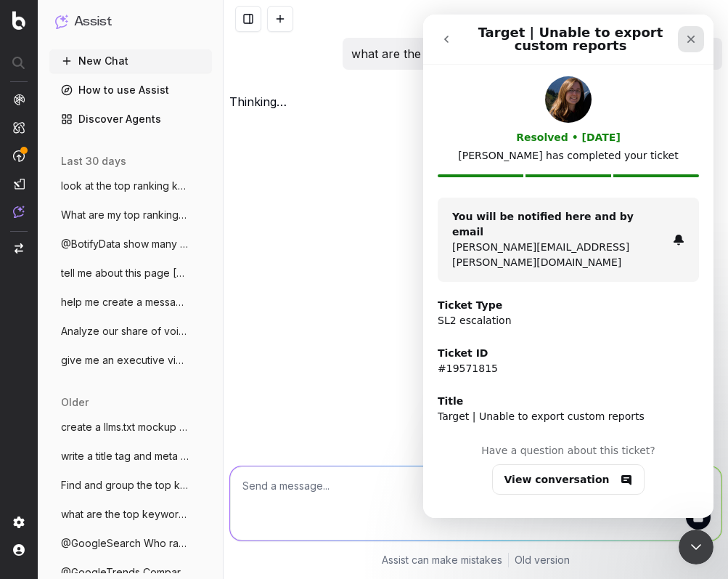 The height and width of the screenshot is (579, 728). Describe the element at coordinates (145, 401) in the screenshot. I see `p: Target | Unable to export custom reports` at that location.